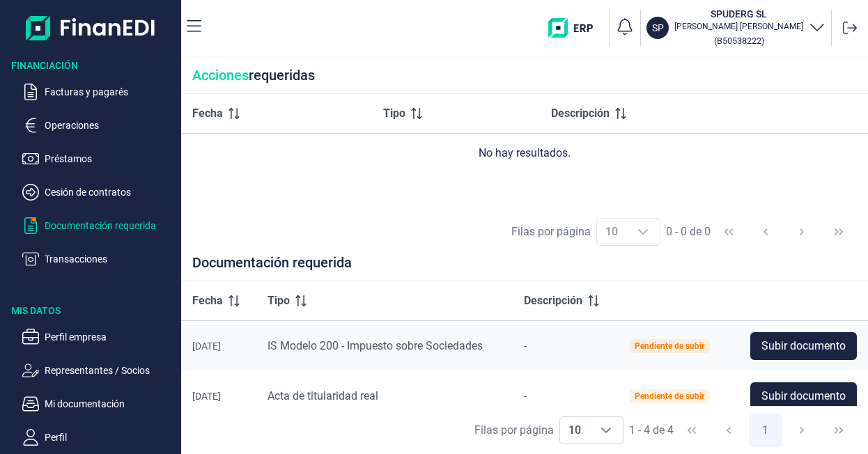 The width and height of the screenshot is (868, 454). What do you see at coordinates (99, 337) in the screenshot?
I see `button: Perfil empresa` at bounding box center [99, 337].